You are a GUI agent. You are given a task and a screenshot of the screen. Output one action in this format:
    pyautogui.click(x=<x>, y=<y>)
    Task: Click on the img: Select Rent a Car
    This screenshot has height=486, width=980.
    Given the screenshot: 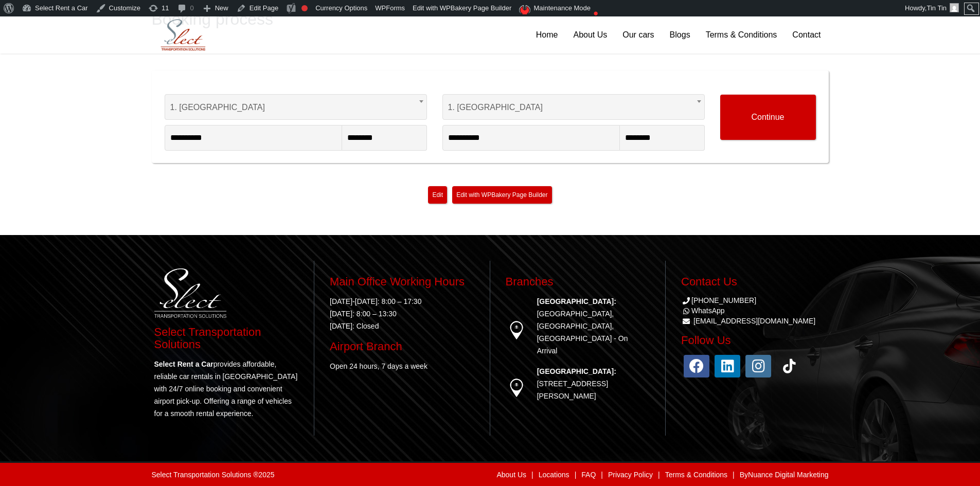 What is the action you would take?
    pyautogui.click(x=183, y=35)
    